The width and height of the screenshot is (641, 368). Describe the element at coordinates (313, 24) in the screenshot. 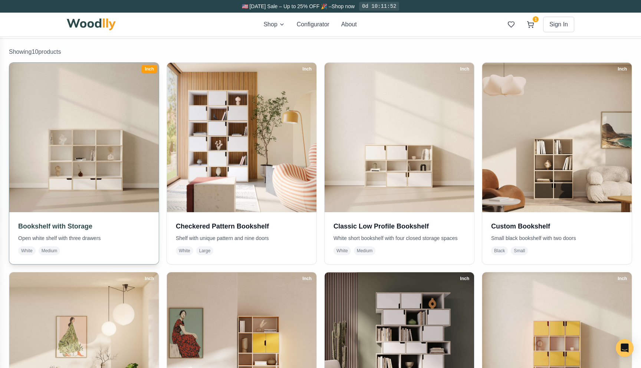

I see `button: Configurator` at that location.